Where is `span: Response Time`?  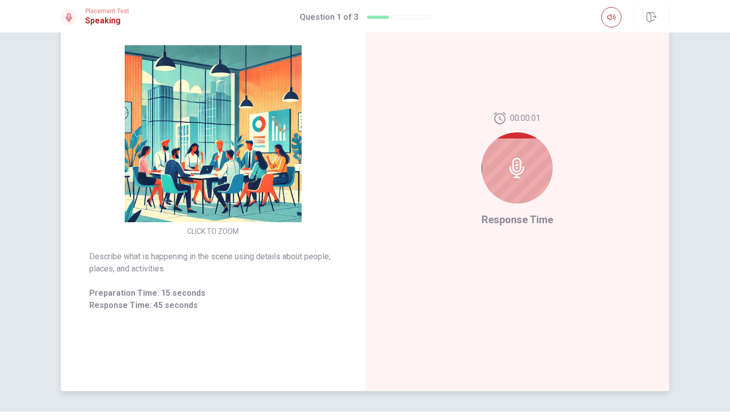 span: Response Time is located at coordinates (517, 219).